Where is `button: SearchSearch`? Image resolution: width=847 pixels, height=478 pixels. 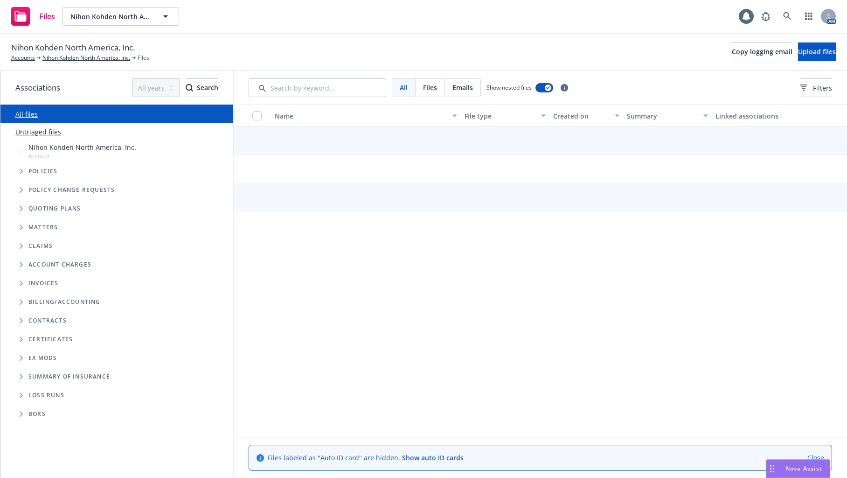 button: SearchSearch is located at coordinates (202, 88).